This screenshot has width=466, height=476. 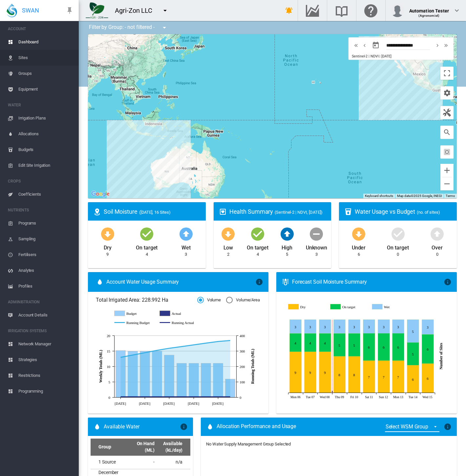 What do you see at coordinates (181, 397) in the screenshot?
I see `circle: Running Actual Sep 10 3.5` at bounding box center [181, 397].